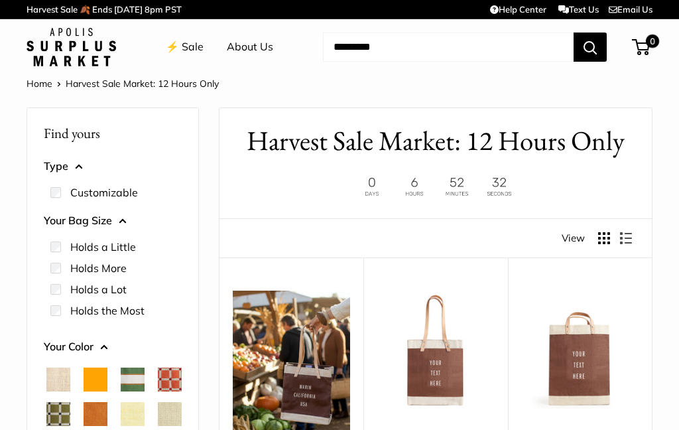 This screenshot has height=430, width=679. What do you see at coordinates (123, 84) in the screenshot?
I see `nav: Breadcrumb` at bounding box center [123, 84].